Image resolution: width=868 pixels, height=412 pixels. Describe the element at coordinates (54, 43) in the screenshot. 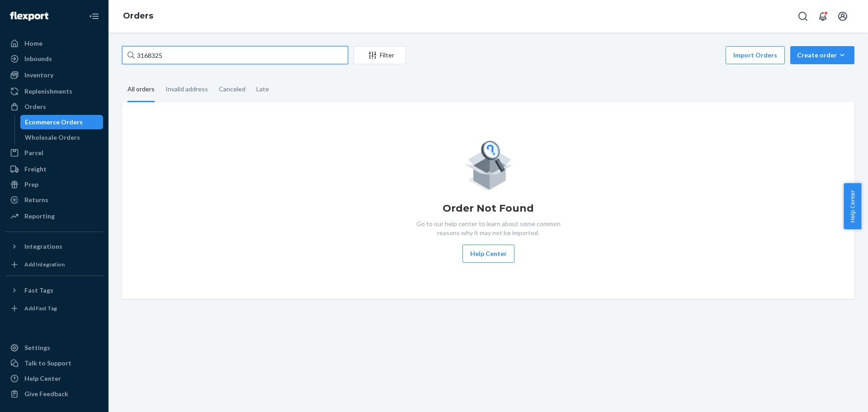

I see `a: Home` at that location.